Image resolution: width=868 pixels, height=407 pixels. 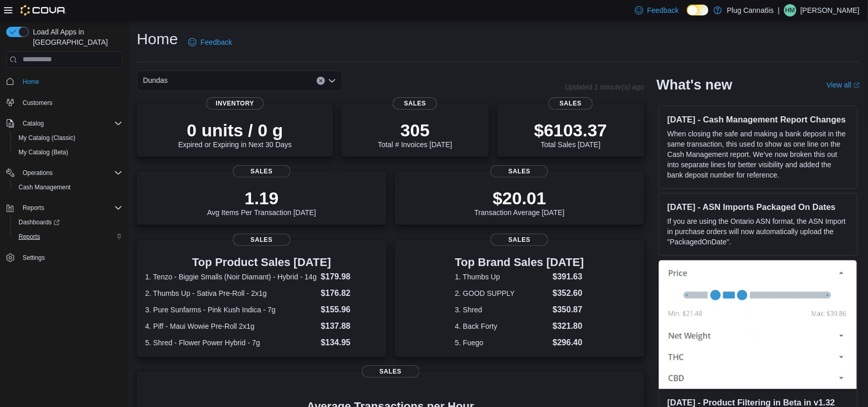 What do you see at coordinates (857, 85) in the screenshot?
I see `svg: External link` at bounding box center [857, 85].